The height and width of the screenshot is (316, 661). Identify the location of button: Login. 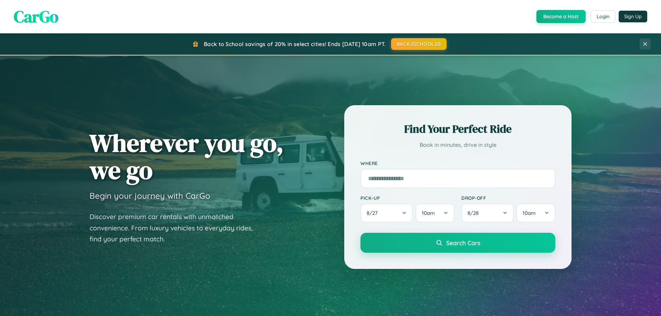
(603, 17).